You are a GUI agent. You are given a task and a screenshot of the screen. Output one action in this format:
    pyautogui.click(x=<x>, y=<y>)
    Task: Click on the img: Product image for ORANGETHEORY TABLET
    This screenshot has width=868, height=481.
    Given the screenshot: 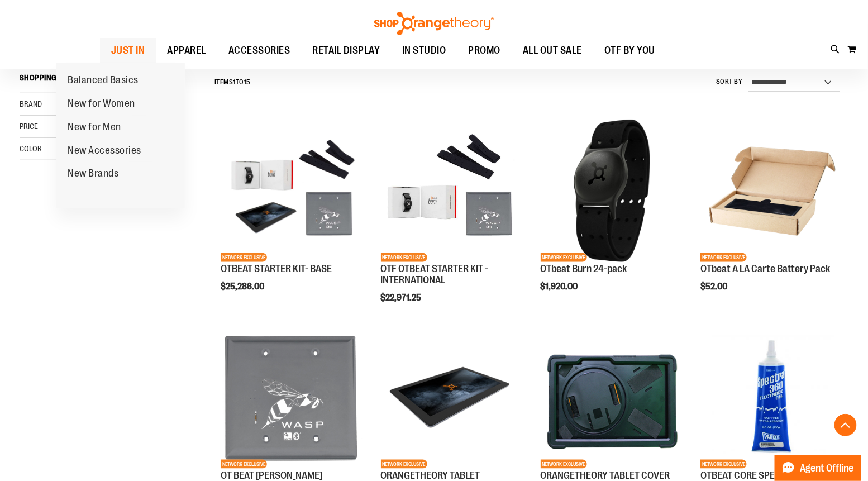 What is the action you would take?
    pyautogui.click(x=452, y=397)
    